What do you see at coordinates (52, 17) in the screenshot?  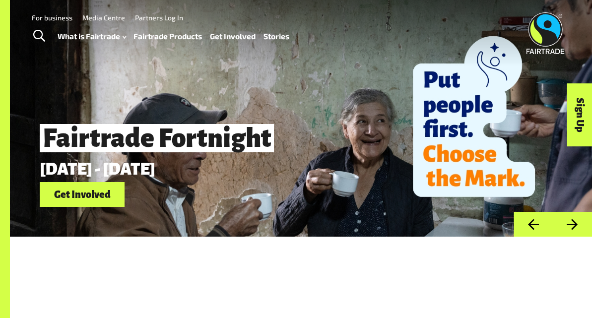 I see `a: For business` at bounding box center [52, 17].